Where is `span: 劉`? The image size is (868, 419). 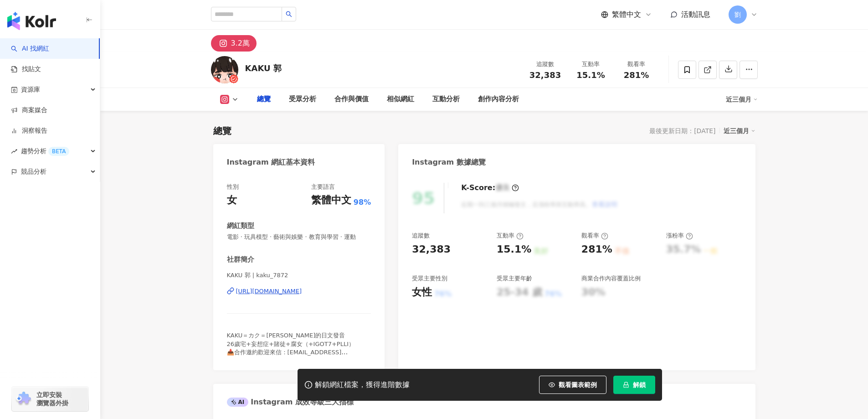 span: 劉 is located at coordinates (737, 15).